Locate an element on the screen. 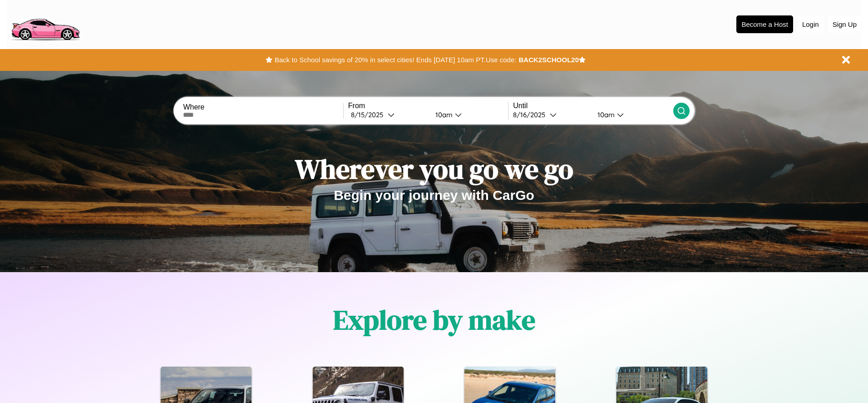 This screenshot has width=868, height=403. label: Where is located at coordinates (263, 107).